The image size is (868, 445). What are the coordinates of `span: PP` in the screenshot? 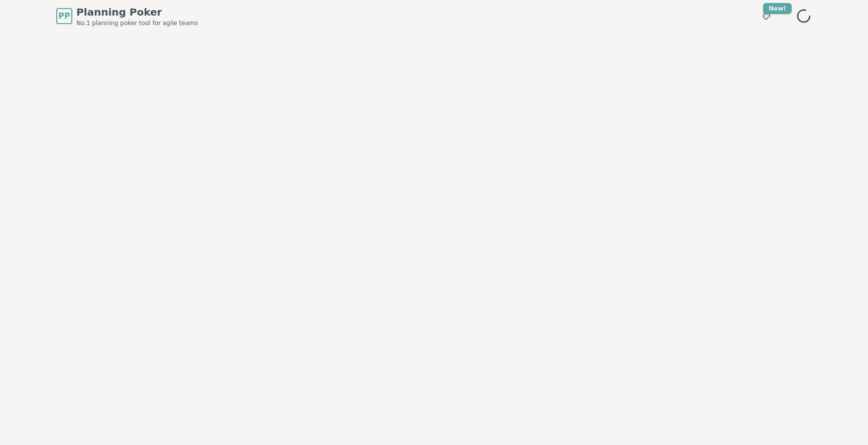 It's located at (64, 16).